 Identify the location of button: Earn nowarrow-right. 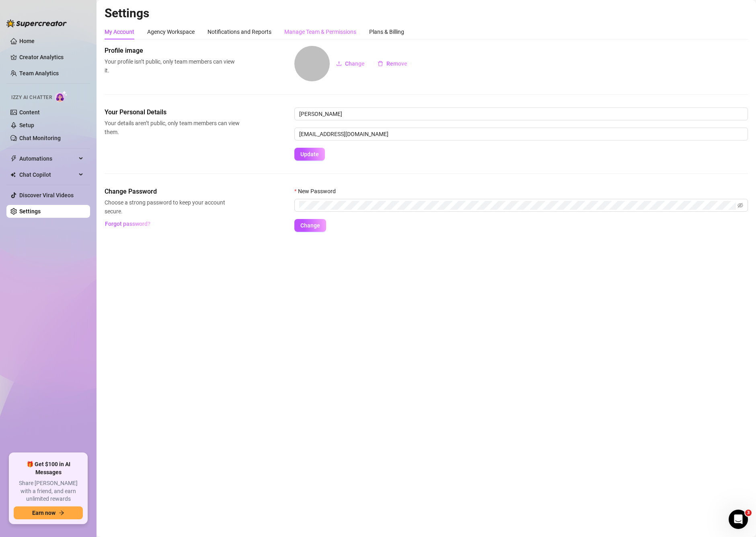
(48, 513).